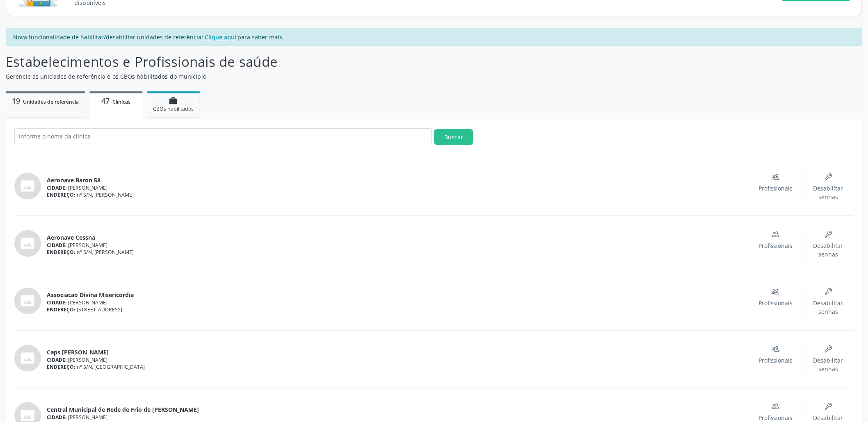  What do you see at coordinates (174, 101) in the screenshot?
I see `i: work` at bounding box center [174, 101].